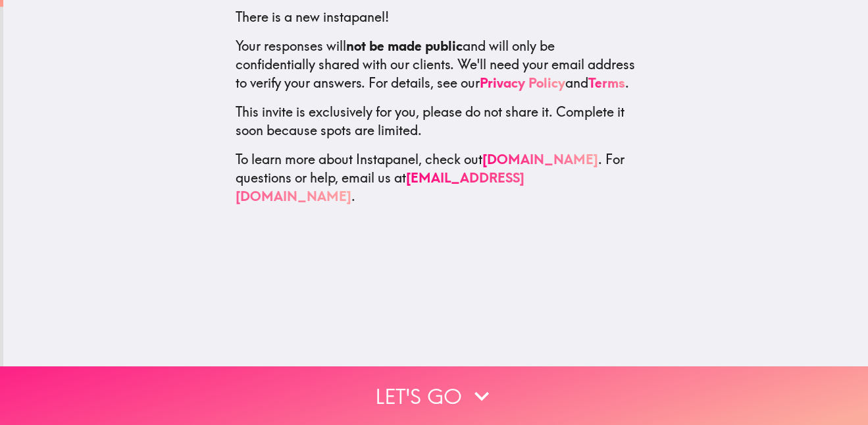 This screenshot has height=425, width=868. What do you see at coordinates (435, 65) in the screenshot?
I see `p: Your responses will and will only be confidentially shared with our clients. We'll need your emai...` at bounding box center [435, 65].